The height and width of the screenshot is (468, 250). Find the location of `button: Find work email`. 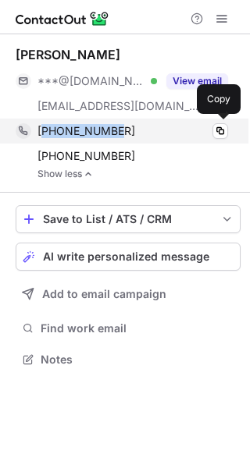

button: Find work email is located at coordinates (128, 329).